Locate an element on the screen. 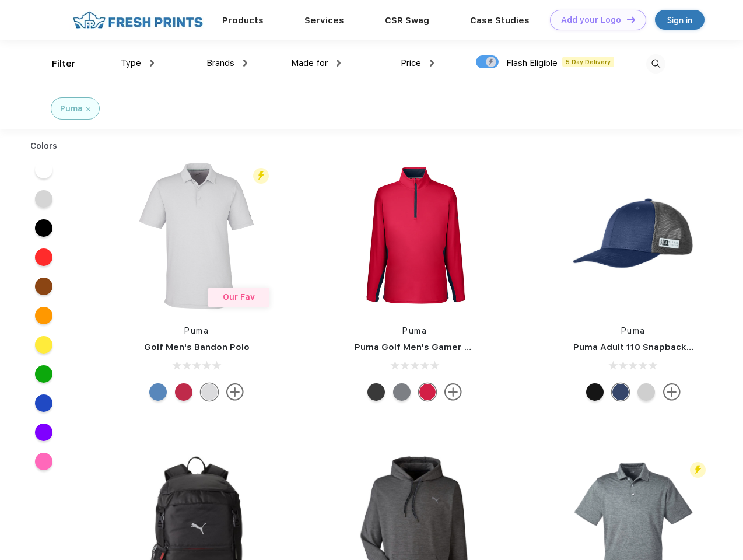 The width and height of the screenshot is (743, 560). div: Quiet Shade is located at coordinates (402, 392).